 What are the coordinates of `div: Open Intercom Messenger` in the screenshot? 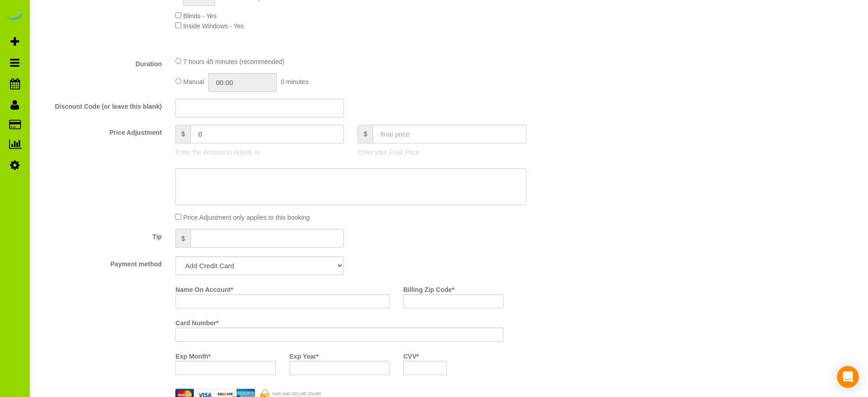 It's located at (848, 376).